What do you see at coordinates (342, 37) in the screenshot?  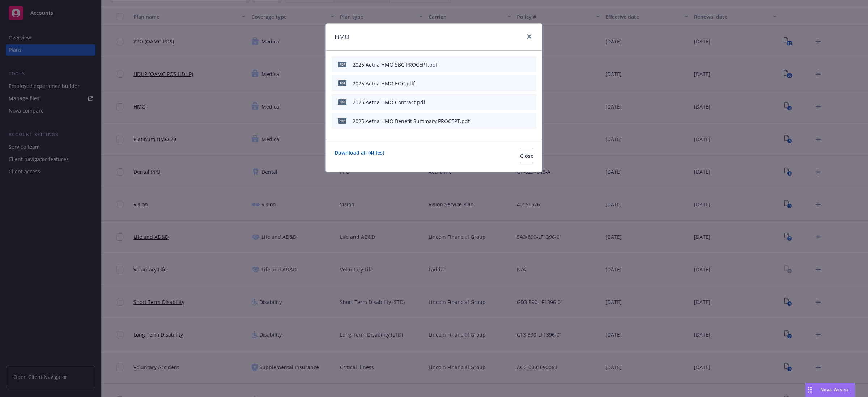 I see `h1: HMO` at bounding box center [342, 37].